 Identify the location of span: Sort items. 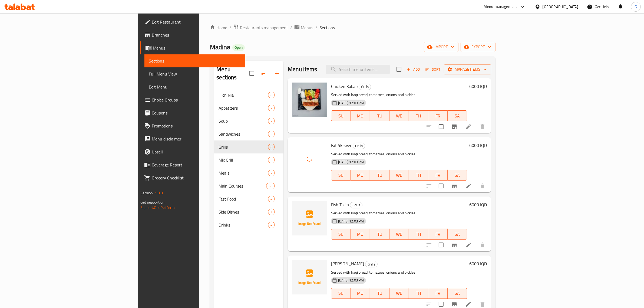
(433, 70).